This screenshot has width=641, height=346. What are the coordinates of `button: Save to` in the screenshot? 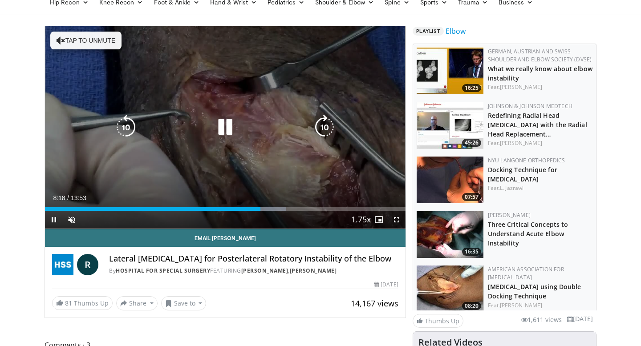 It's located at (184, 304).